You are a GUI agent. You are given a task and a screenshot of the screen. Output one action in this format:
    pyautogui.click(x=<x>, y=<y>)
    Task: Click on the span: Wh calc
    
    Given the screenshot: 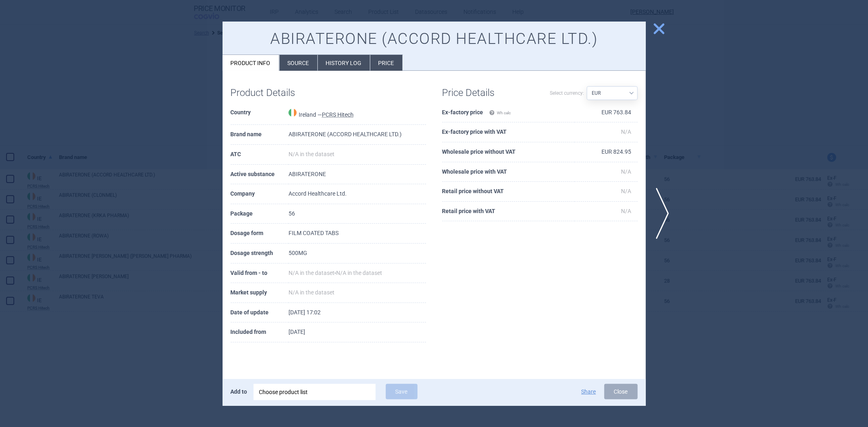 What is the action you would take?
    pyautogui.click(x=500, y=113)
    